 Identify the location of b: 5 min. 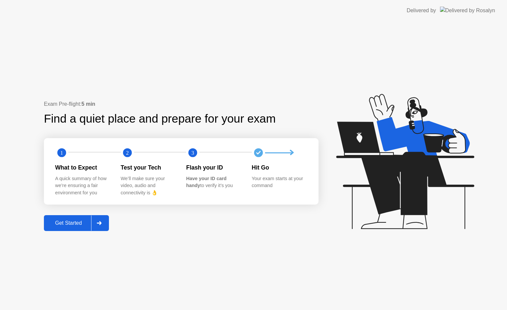
(89, 104).